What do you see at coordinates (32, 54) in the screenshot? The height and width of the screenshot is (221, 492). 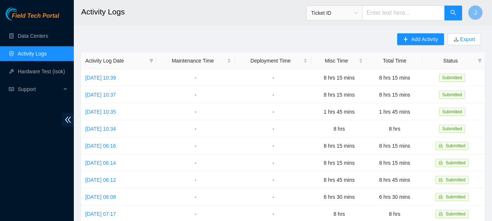 I see `a: Activity Logs` at bounding box center [32, 54].